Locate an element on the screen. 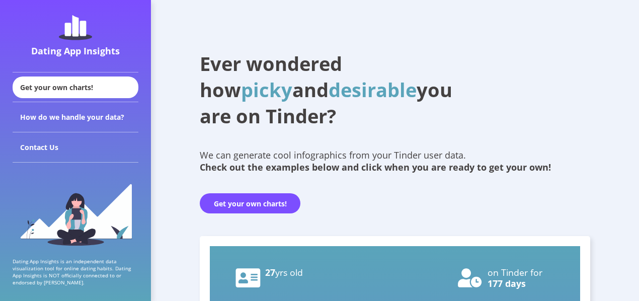 The image size is (639, 301). text: 177 days is located at coordinates (507, 283).